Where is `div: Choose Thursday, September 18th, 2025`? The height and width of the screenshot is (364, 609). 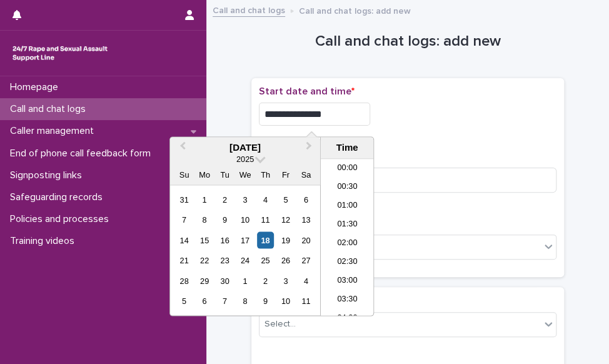
div: Choose Thursday, September 18th, 2025 is located at coordinates (266, 240).